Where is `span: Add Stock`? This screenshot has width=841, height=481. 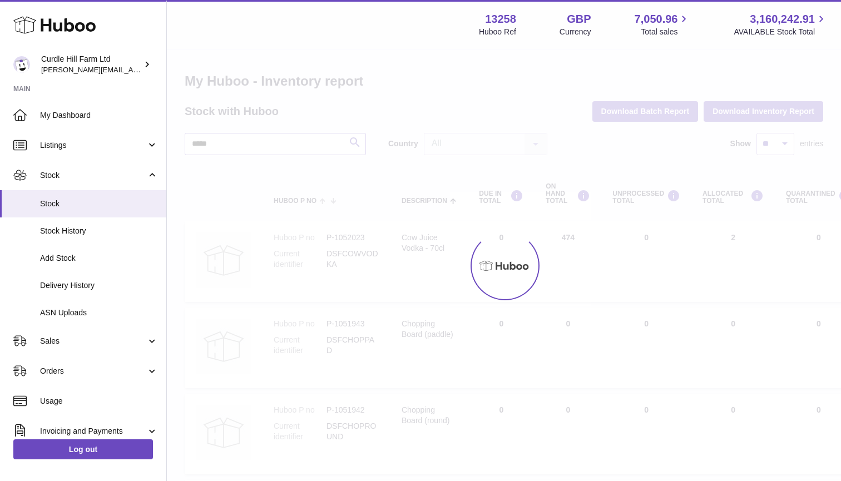
span: Add Stock is located at coordinates (99, 258).